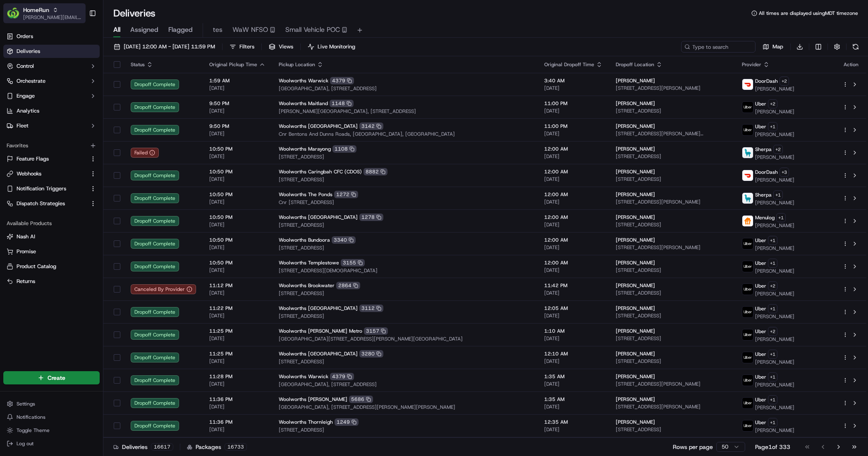 The image size is (868, 456). I want to click on span: DoorDash, so click(766, 172).